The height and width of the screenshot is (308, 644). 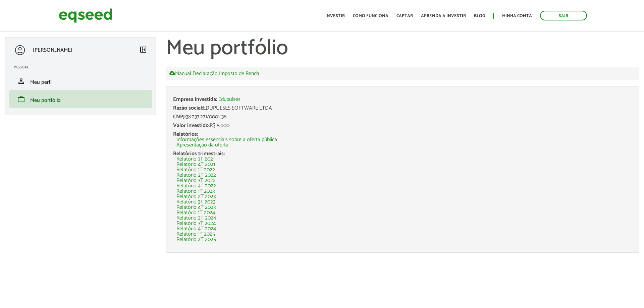 I want to click on a: Informações essenciais sobre a oferta pública, so click(x=227, y=140).